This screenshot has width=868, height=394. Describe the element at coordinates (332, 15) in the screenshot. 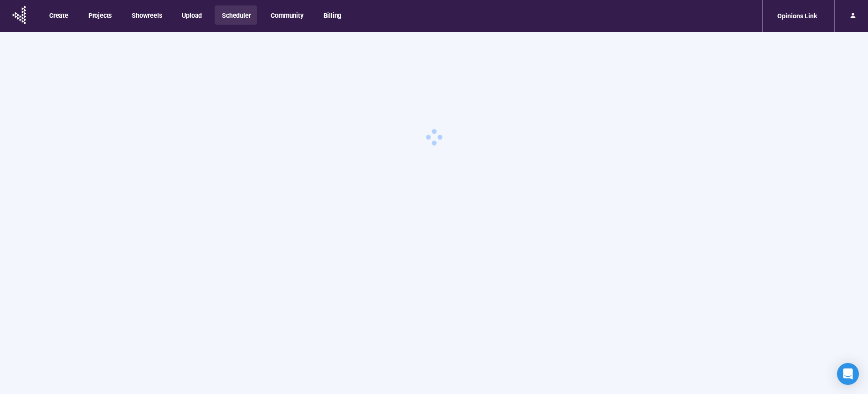

I see `button: Billing` at that location.